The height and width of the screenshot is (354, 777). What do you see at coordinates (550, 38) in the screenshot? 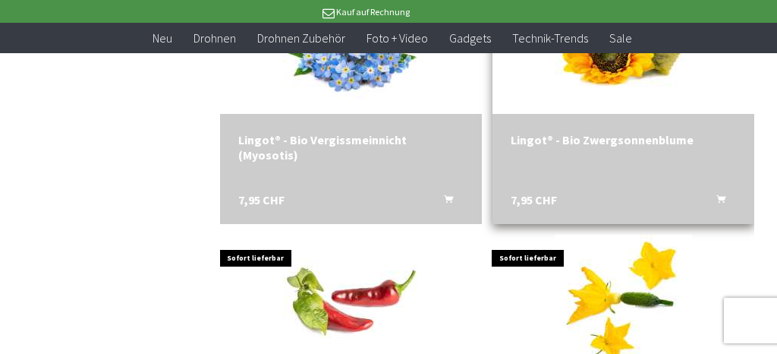
I see `a: Technik-Trends` at bounding box center [550, 38].